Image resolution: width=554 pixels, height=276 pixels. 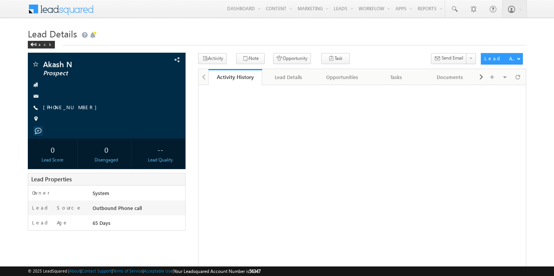 I want to click on span: Lead Details, so click(x=52, y=34).